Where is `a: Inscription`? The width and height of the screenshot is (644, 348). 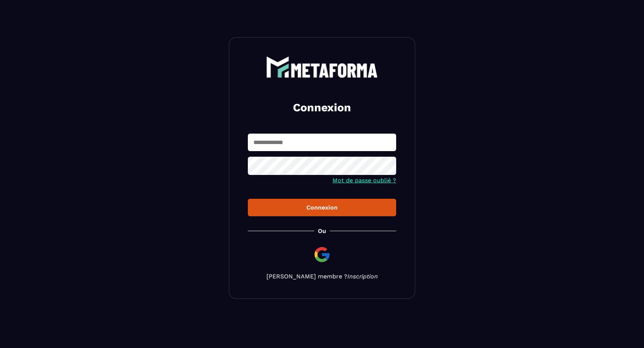
a: Inscription is located at coordinates (362, 276).